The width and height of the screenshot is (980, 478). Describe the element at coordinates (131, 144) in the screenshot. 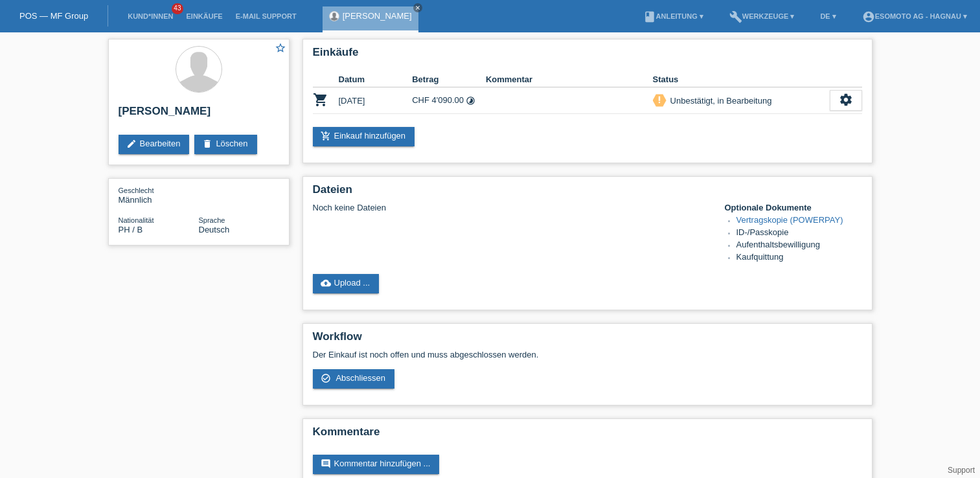

I see `i: edit` at that location.